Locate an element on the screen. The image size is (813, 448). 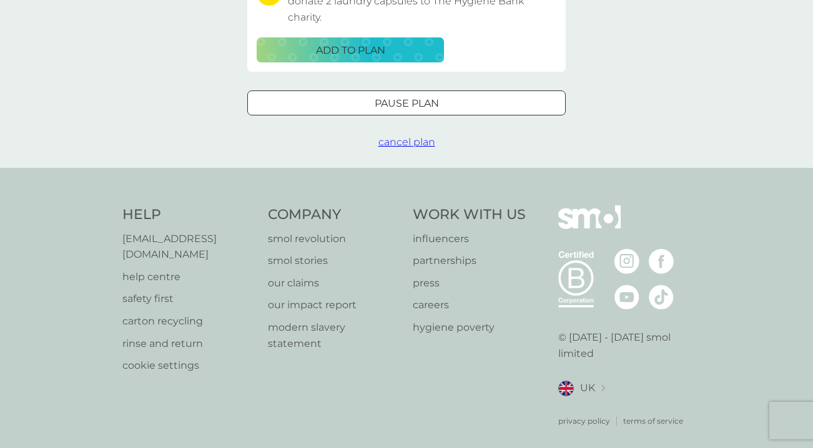
a: influencers is located at coordinates (469, 239).